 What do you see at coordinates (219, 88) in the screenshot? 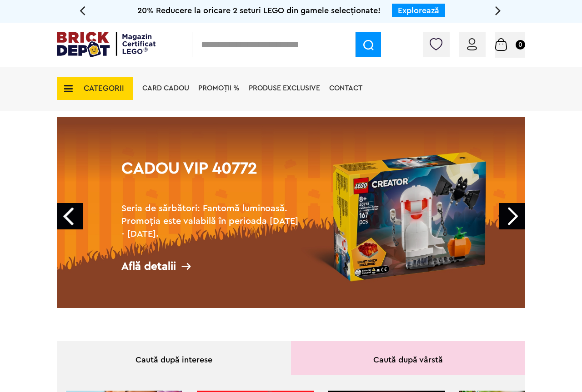
I see `a: PROMOȚII %` at bounding box center [219, 88].